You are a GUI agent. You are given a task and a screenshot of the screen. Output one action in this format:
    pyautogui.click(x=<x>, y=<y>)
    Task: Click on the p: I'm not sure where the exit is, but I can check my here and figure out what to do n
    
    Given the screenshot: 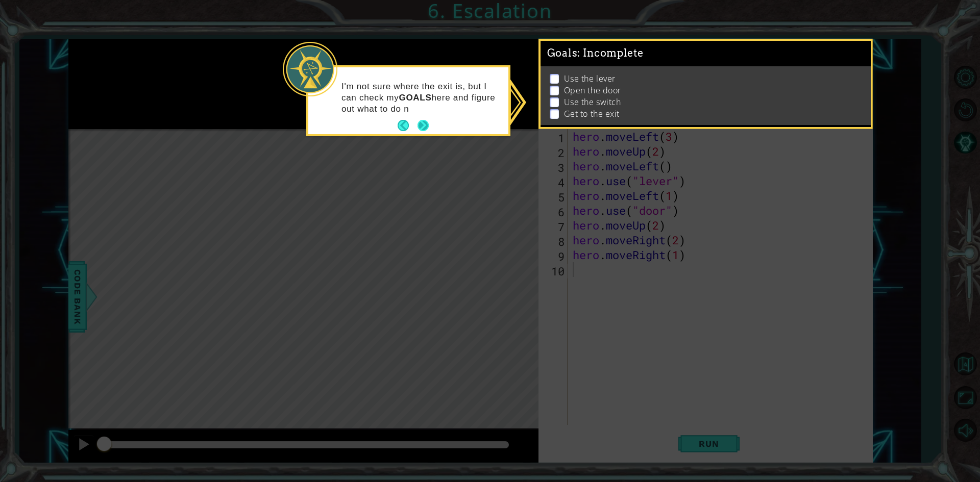 What is the action you would take?
    pyautogui.click(x=421, y=98)
    